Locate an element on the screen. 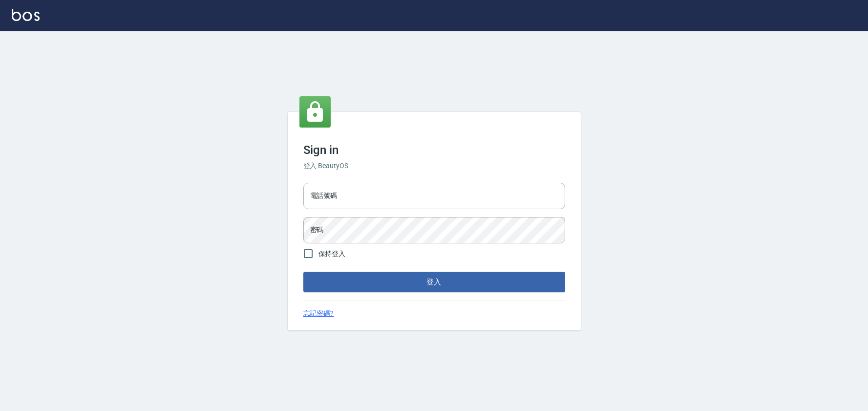  h3: Sign in is located at coordinates (434, 150).